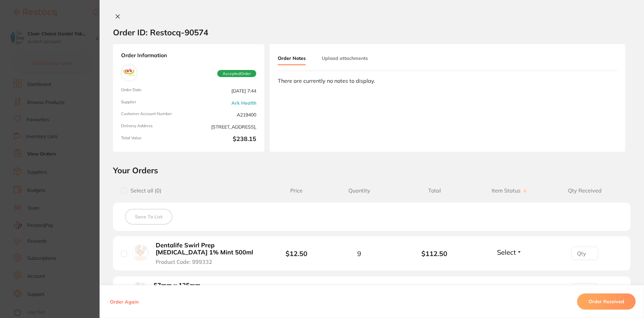 The width and height of the screenshot is (644, 318). What do you see at coordinates (359, 253) in the screenshot?
I see `span: 9` at bounding box center [359, 253].